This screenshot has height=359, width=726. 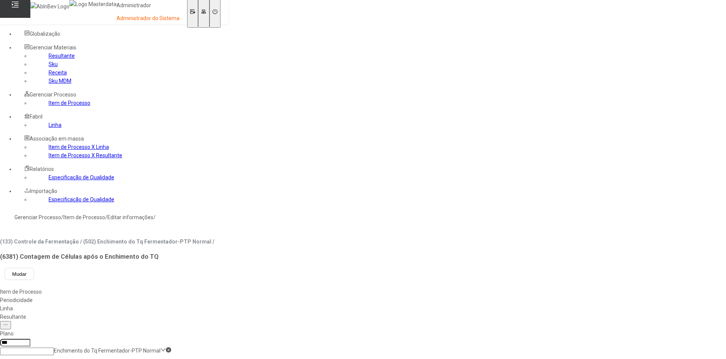 What do you see at coordinates (148, 19) in the screenshot?
I see `p: Administrador do Sistema` at bounding box center [148, 19].